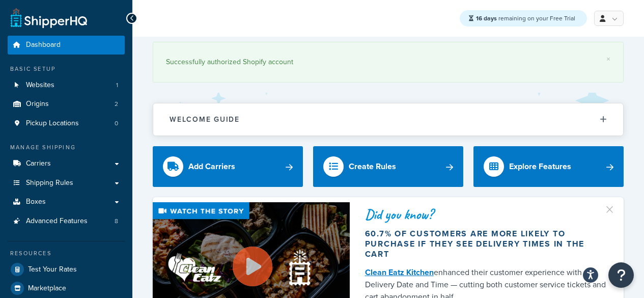 This screenshot has width=644, height=298. I want to click on div: Resources, so click(66, 253).